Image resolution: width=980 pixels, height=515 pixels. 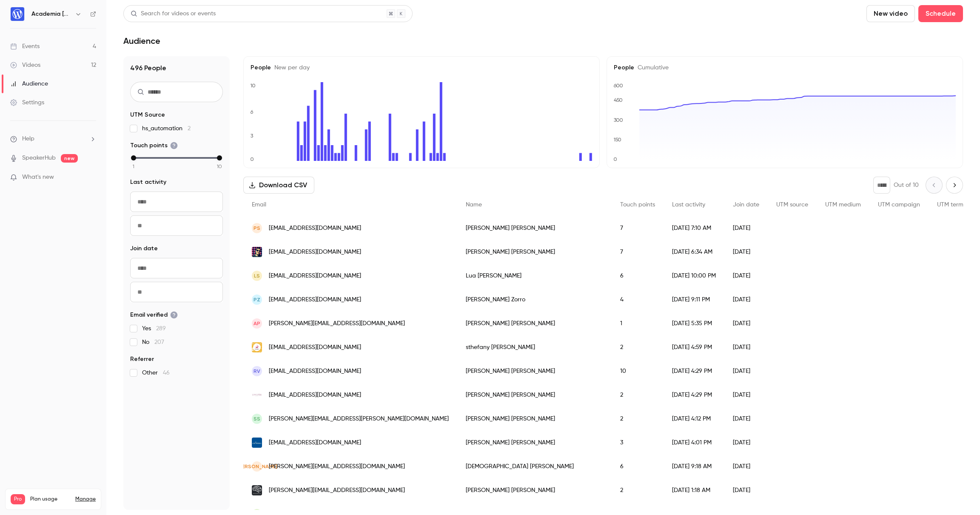 I want to click on span: PZ, so click(x=257, y=299).